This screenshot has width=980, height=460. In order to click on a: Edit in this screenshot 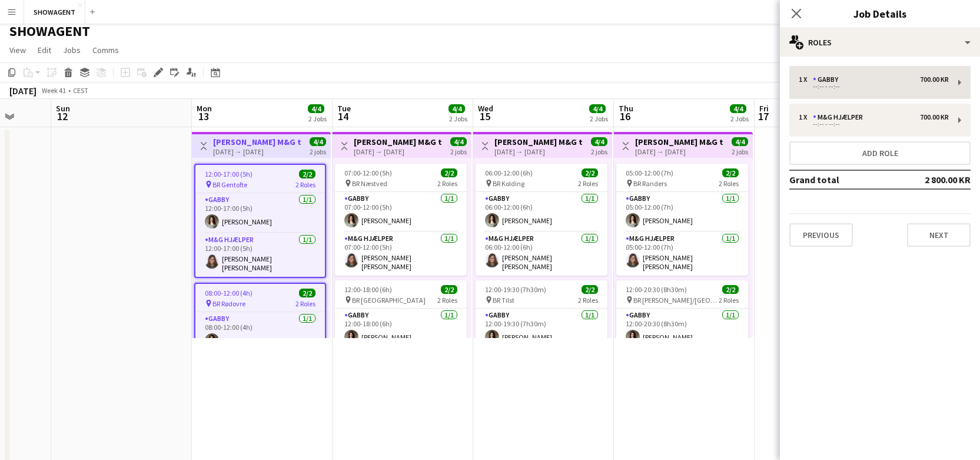, I will do `click(44, 50)`.